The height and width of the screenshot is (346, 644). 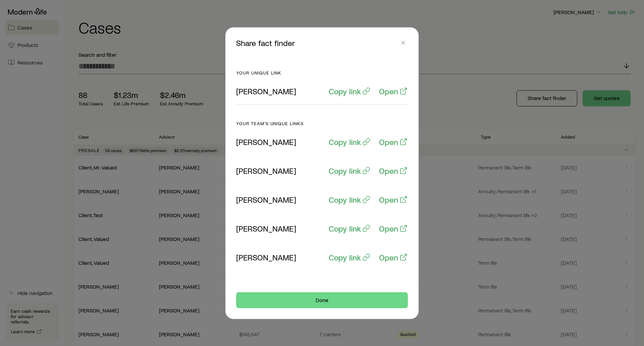 I want to click on button: Done, so click(x=322, y=300).